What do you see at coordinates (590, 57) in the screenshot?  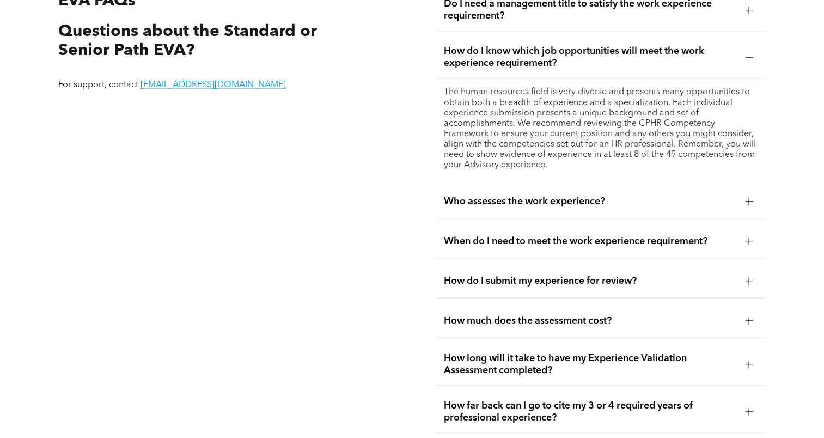 I see `span: How do I know which job opportunities will meet the work experience requirement?` at bounding box center [590, 57].